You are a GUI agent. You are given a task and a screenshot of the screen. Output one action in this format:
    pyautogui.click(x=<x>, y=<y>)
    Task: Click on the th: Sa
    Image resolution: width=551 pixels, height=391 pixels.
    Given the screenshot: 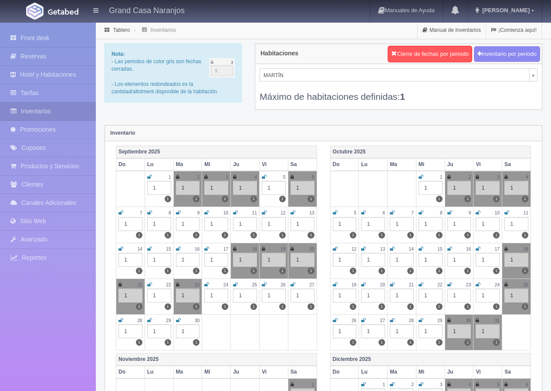 What is the action you would take?
    pyautogui.click(x=516, y=371)
    